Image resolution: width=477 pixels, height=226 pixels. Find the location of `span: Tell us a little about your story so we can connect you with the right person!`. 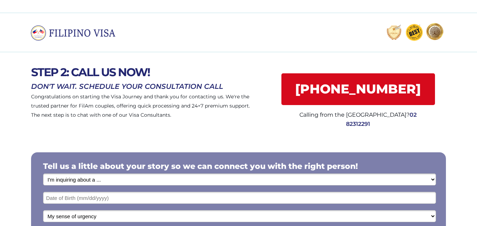

span: Tell us a little about your story so we can connect you with the right person! is located at coordinates (201, 166).